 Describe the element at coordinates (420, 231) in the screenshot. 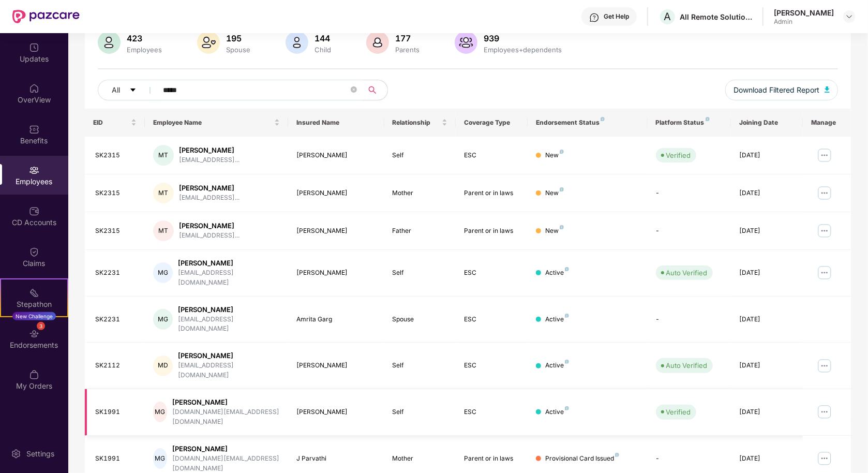

I see `div: Father` at that location.